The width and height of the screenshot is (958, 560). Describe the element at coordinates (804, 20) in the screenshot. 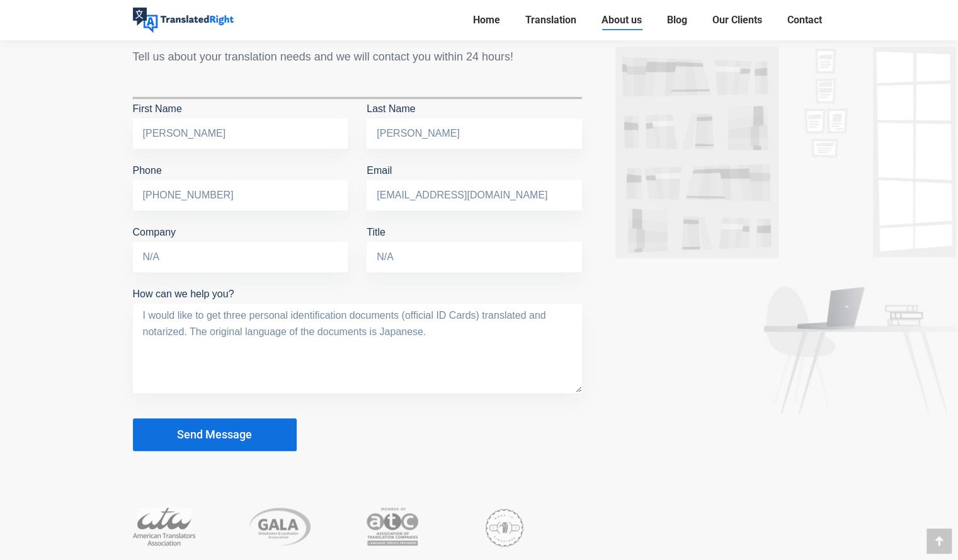

I see `a: Contact` at that location.